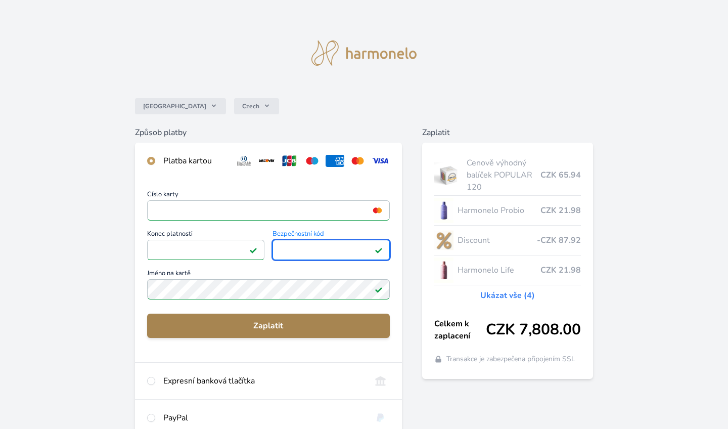 This screenshot has height=429, width=728. What do you see at coordinates (559, 240) in the screenshot?
I see `span: -CZK 87.92` at bounding box center [559, 240].